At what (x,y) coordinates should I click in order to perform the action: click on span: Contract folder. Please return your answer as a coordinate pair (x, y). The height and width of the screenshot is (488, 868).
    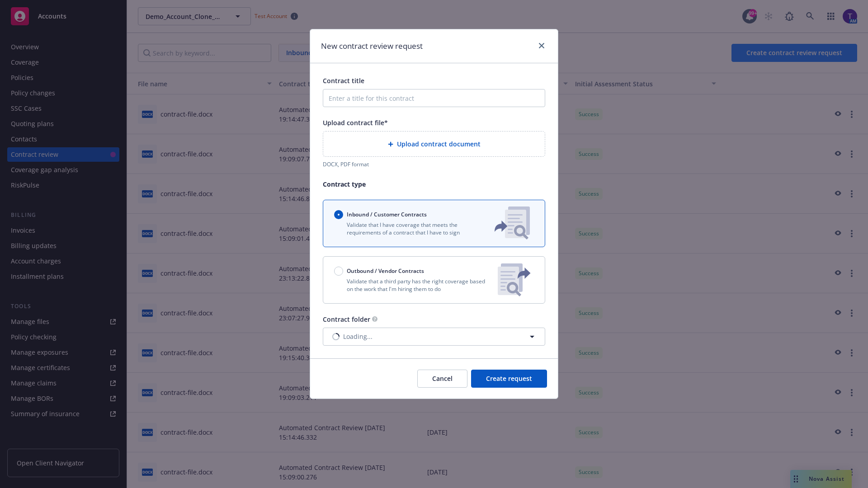
    Looking at the image, I should click on (346, 319).